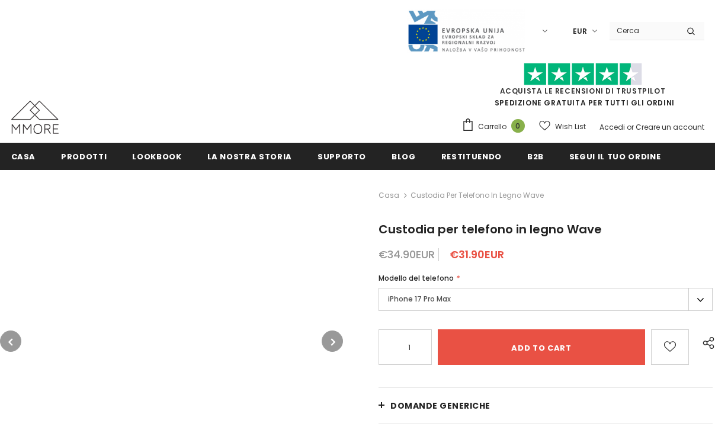 Image resolution: width=715 pixels, height=430 pixels. I want to click on input: Search Site, so click(643, 30).